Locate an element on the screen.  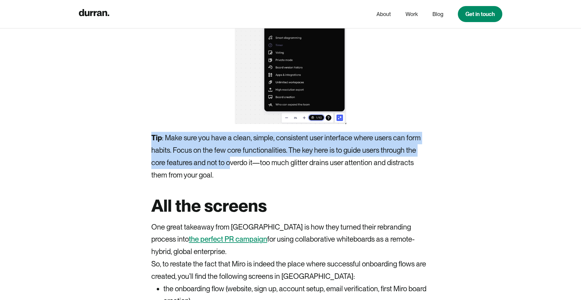
a: Get in touch is located at coordinates (480, 14).